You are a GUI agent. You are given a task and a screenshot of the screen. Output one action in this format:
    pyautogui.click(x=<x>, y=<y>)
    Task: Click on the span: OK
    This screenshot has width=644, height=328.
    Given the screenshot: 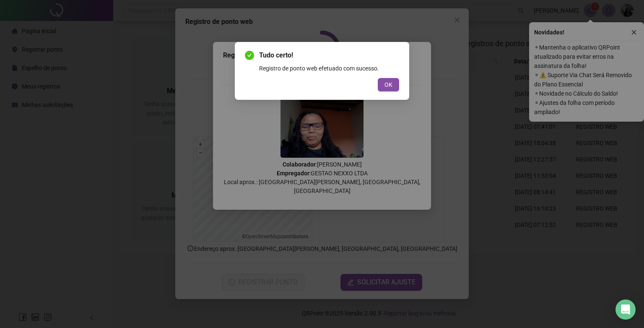 What is the action you would take?
    pyautogui.click(x=388, y=85)
    